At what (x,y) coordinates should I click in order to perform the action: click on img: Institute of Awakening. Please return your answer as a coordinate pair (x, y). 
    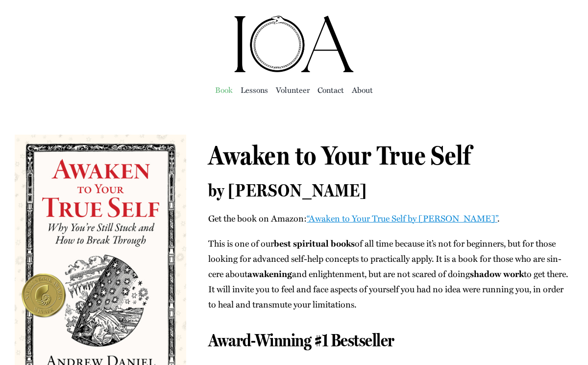
    Looking at the image, I should click on (294, 45).